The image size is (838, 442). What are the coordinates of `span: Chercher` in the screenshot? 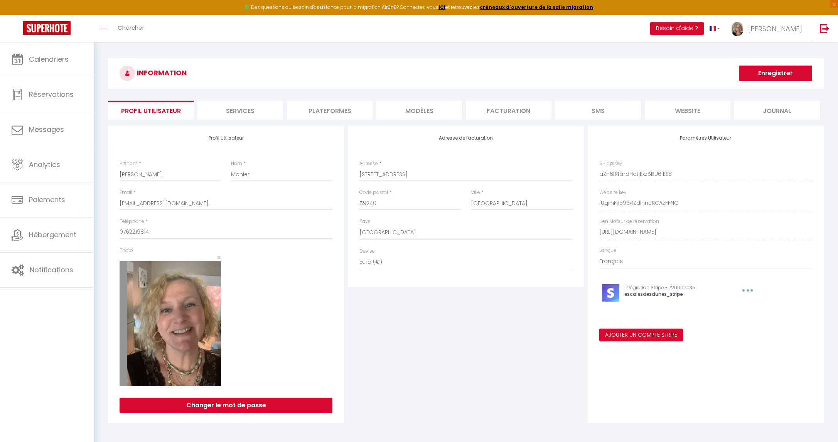 It's located at (131, 27).